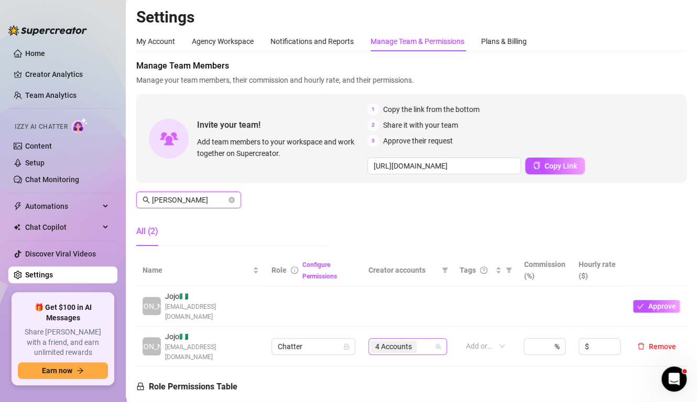  I want to click on span: Automations, so click(62, 206).